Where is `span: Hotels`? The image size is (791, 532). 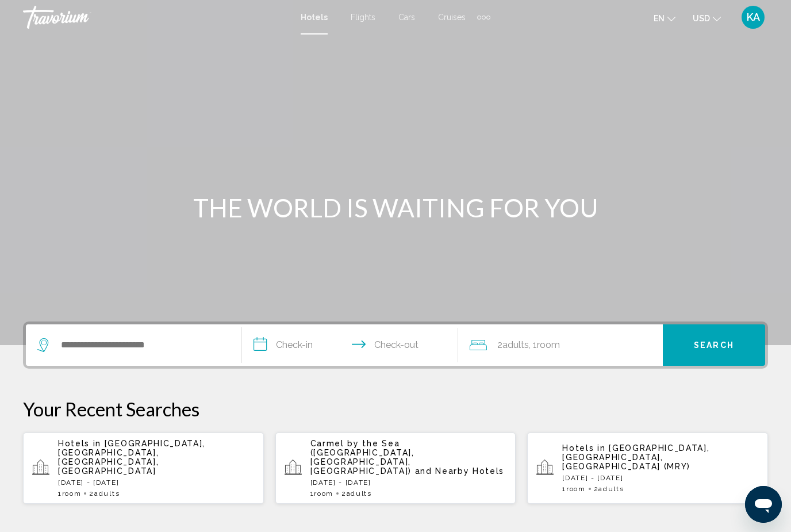 span: Hotels is located at coordinates (314, 17).